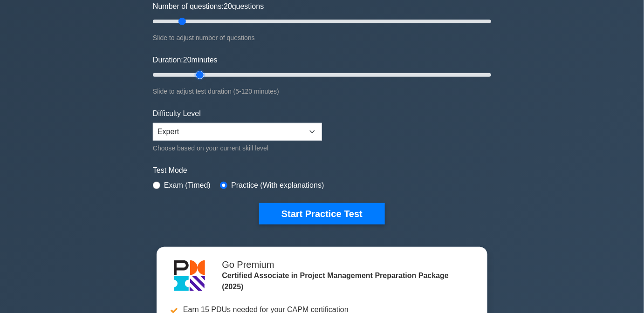  I want to click on label: Difficulty Level, so click(177, 114).